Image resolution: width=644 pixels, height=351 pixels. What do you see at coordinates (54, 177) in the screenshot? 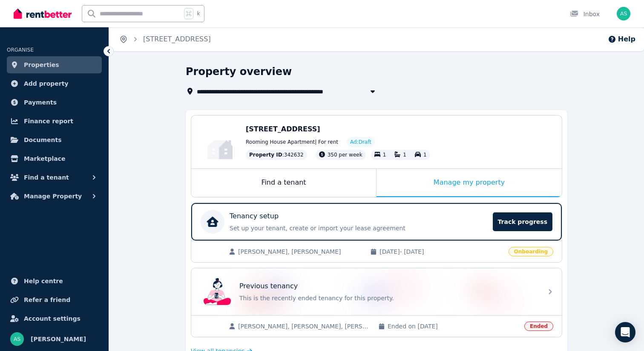
I see `button: Find a tenant` at bounding box center [54, 177].